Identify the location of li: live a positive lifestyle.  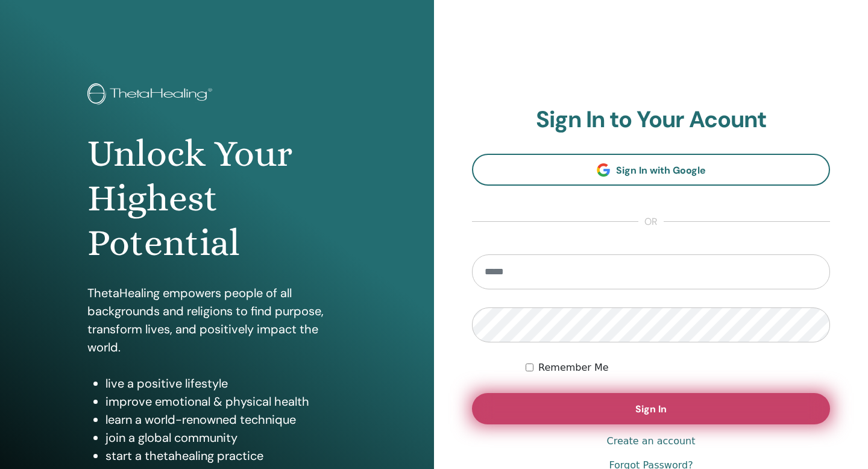
(226, 384).